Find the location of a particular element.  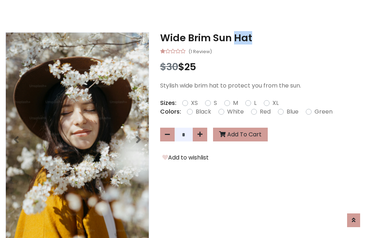

label: M is located at coordinates (235, 103).